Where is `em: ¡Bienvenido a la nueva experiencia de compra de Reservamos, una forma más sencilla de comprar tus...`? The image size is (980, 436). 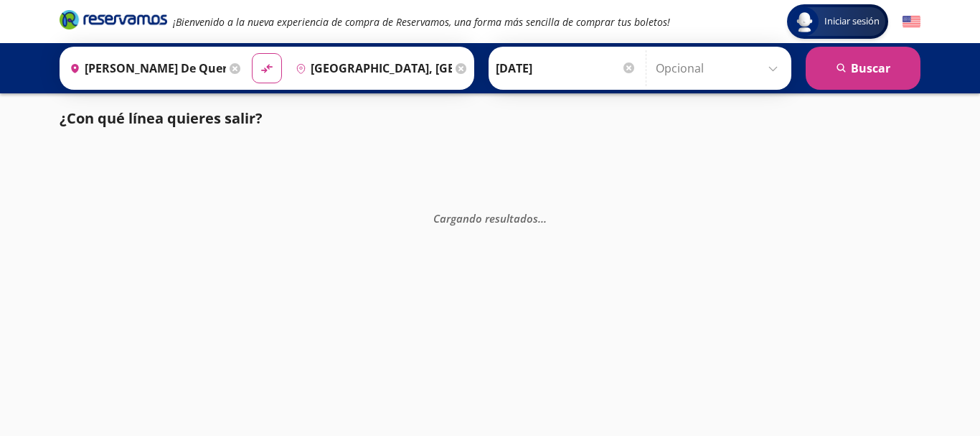 em: ¡Bienvenido a la nueva experiencia de compra de Reservamos, una forma más sencilla de comprar tus... is located at coordinates (421, 22).